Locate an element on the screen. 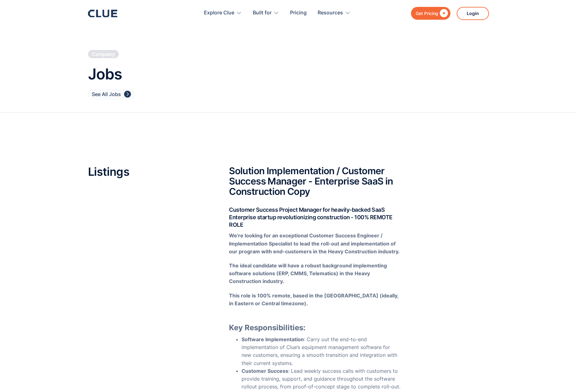 This screenshot has height=390, width=577. h1: Jobs is located at coordinates (288, 74).